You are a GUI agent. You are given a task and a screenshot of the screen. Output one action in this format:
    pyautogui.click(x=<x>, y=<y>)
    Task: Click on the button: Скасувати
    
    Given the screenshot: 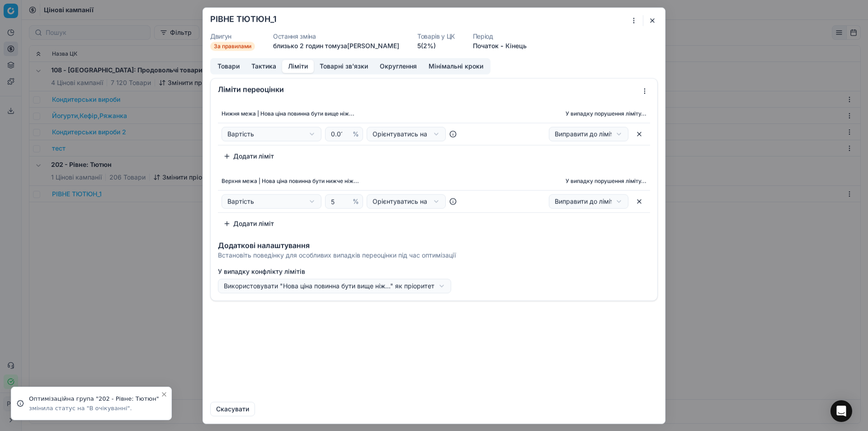 What is the action you would take?
    pyautogui.click(x=233, y=408)
    